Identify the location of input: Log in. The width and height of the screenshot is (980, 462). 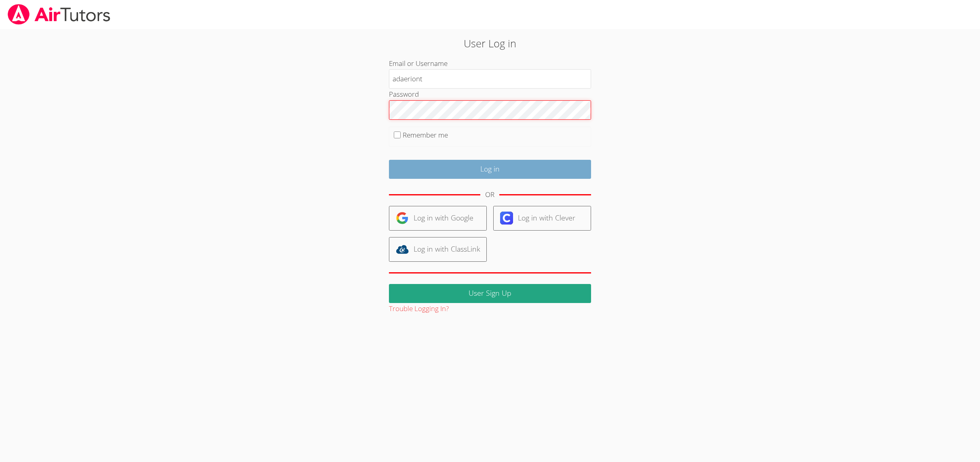
(490, 169).